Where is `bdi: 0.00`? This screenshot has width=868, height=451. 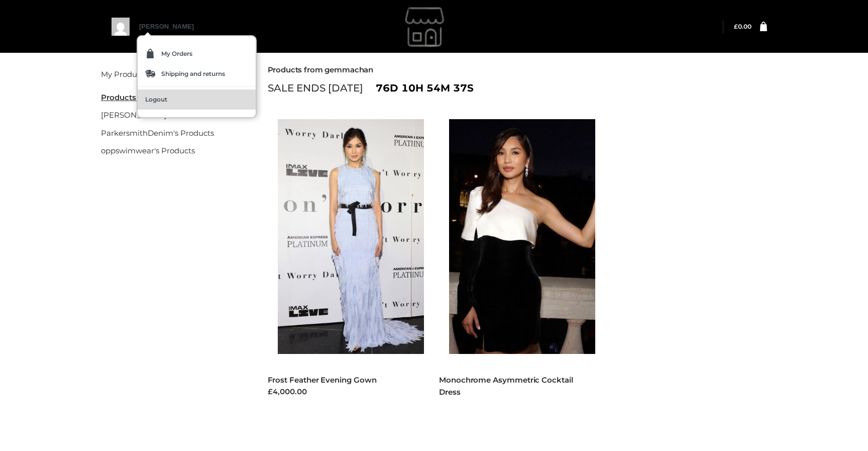 bdi: 0.00 is located at coordinates (743, 26).